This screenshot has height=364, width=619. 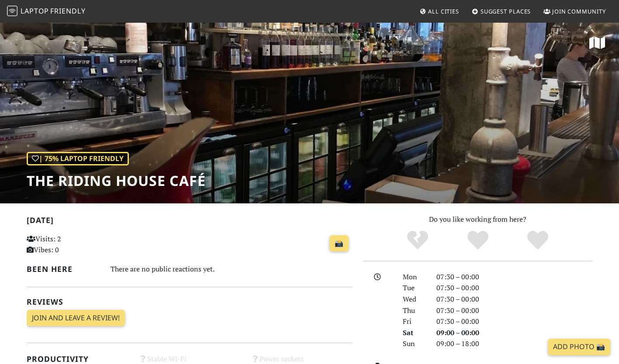 What do you see at coordinates (414, 288) in the screenshot?
I see `div: Tue` at bounding box center [414, 288].